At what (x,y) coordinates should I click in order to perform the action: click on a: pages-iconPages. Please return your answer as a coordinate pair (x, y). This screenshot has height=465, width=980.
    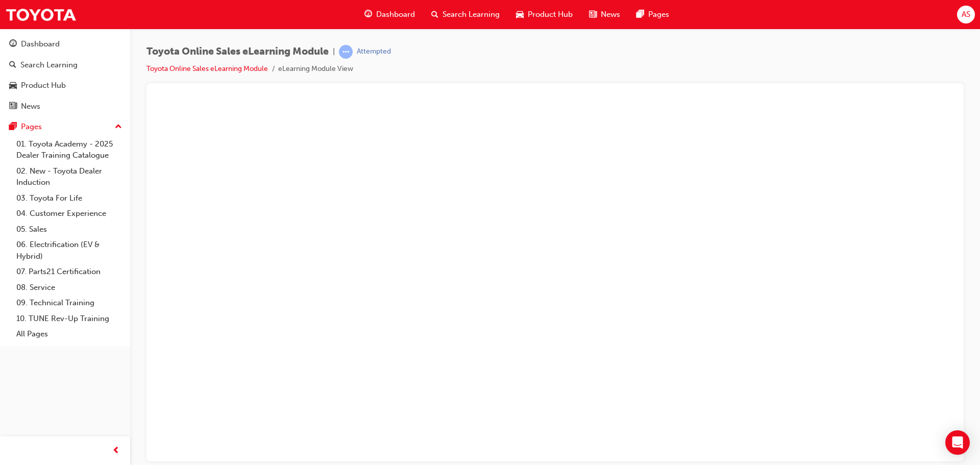
    Looking at the image, I should click on (653, 14).